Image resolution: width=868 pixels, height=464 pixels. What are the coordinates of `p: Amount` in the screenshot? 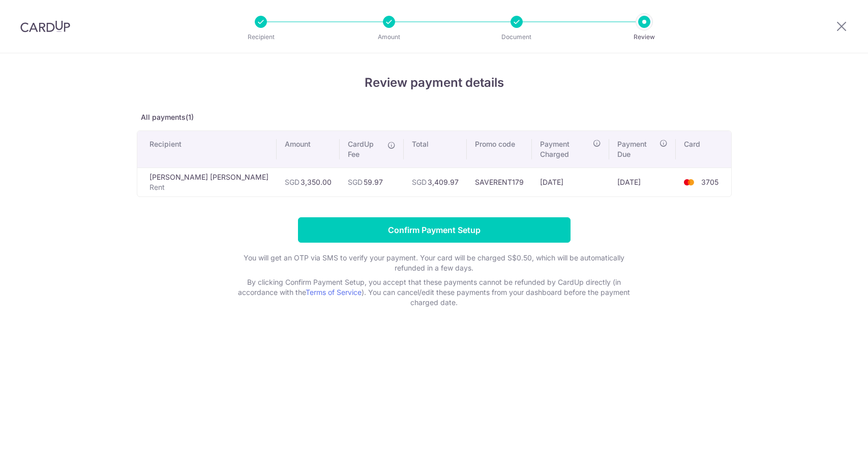 It's located at (389, 37).